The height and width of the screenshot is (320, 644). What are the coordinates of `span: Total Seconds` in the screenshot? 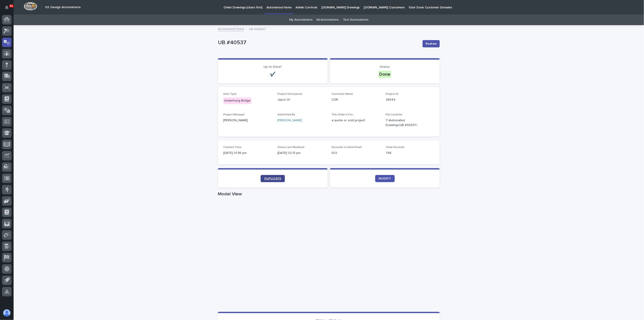 It's located at (395, 147).